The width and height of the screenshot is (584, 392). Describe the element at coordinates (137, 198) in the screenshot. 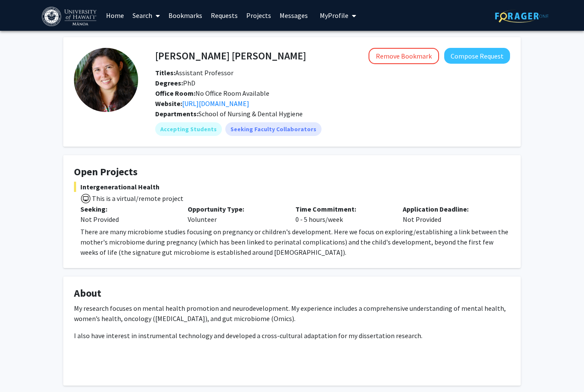

I see `span: This is a virtual/remote project` at that location.